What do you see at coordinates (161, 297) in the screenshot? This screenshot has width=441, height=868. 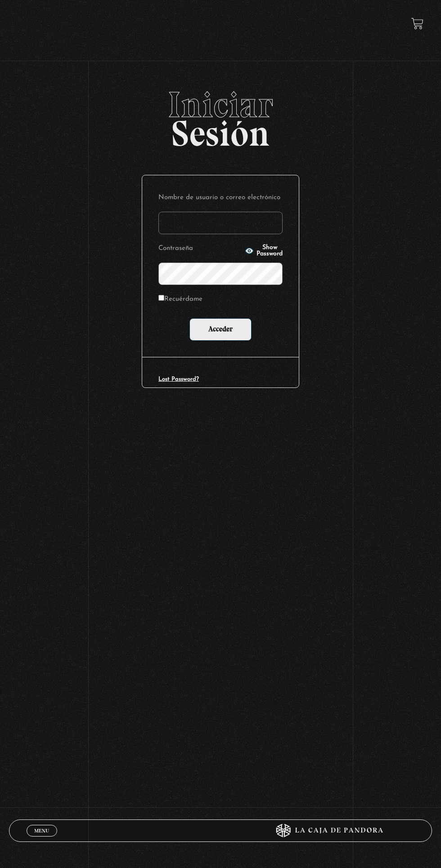 I see `input: Recuérdame` at bounding box center [161, 297].